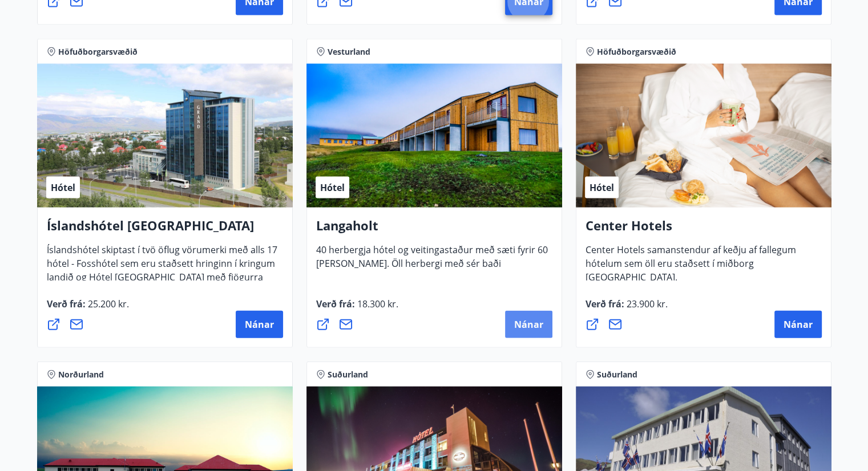 Image resolution: width=868 pixels, height=471 pixels. What do you see at coordinates (704, 230) in the screenshot?
I see `h4: Center Hotels` at bounding box center [704, 230].